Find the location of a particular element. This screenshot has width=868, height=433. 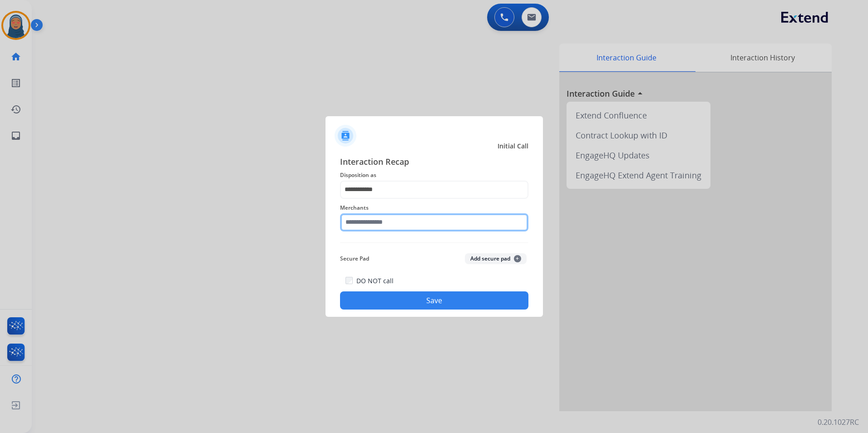

img: contact-recap-line.svg is located at coordinates (434, 242).